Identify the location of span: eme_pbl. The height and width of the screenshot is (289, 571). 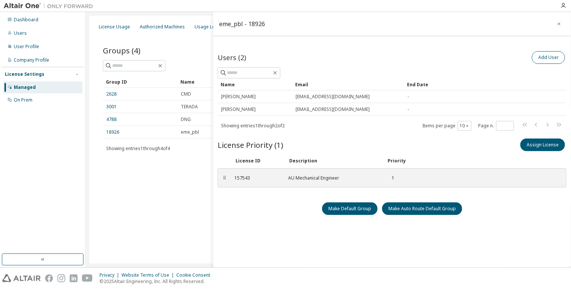
(190, 132).